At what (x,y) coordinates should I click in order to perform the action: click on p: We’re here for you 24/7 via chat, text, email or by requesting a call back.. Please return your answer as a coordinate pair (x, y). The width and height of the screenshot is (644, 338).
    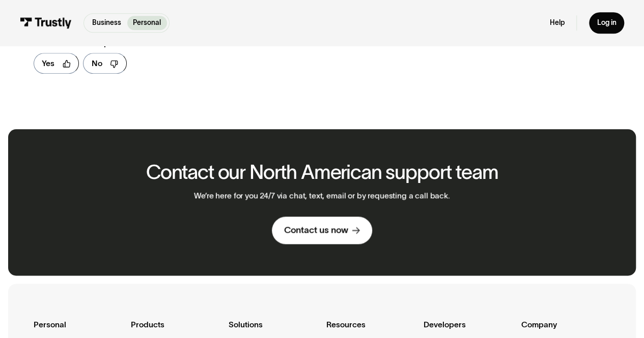
    Looking at the image, I should click on (322, 196).